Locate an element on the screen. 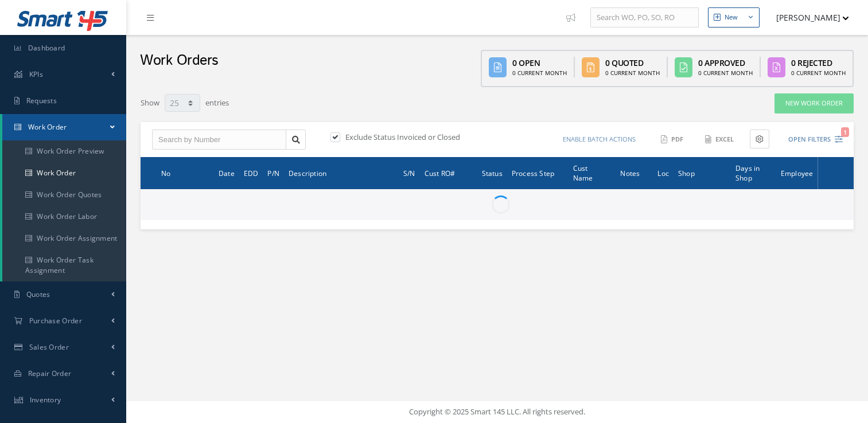 Image resolution: width=868 pixels, height=423 pixels. span: No is located at coordinates (165, 173).